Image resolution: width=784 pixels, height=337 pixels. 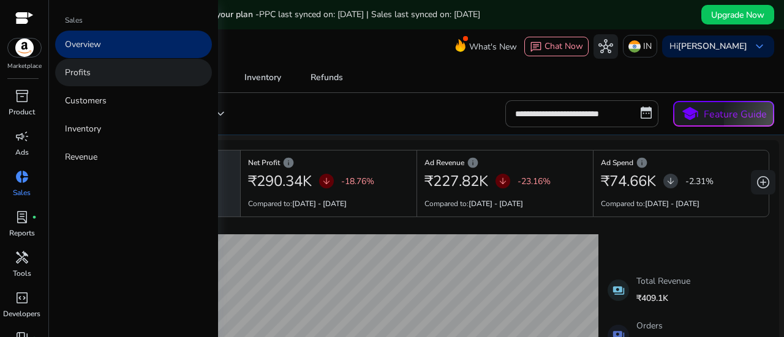 What do you see at coordinates (34, 217) in the screenshot?
I see `span: fiber_manual_record` at bounding box center [34, 217].